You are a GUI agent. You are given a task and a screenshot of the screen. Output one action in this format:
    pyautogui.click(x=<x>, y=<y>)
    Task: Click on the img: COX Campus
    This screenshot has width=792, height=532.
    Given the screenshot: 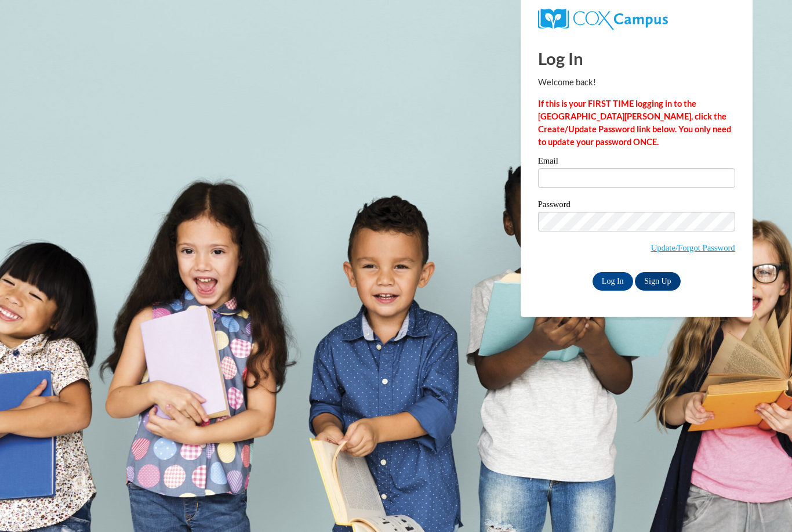 What is the action you would take?
    pyautogui.click(x=603, y=19)
    